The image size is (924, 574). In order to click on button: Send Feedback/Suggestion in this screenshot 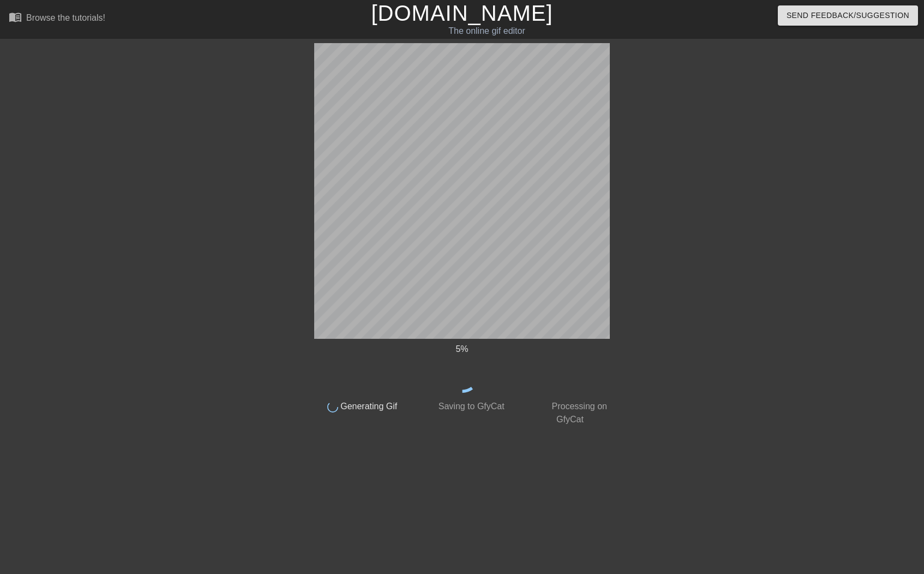, I will do `click(848, 15)`.